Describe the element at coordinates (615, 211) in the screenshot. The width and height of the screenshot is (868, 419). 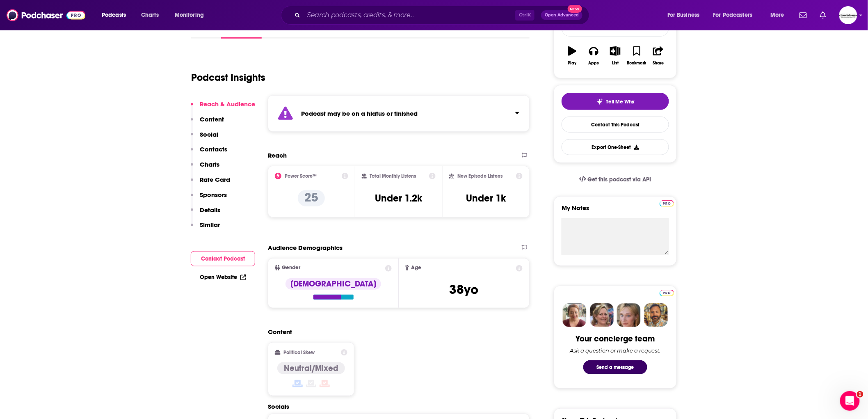
I see `label: My Notes` at that location.